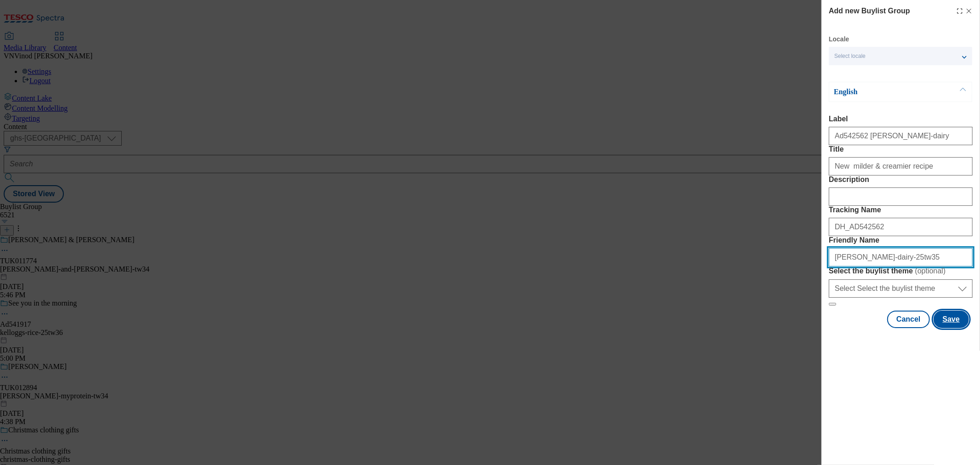  I want to click on span: ( optional ), so click(931, 271).